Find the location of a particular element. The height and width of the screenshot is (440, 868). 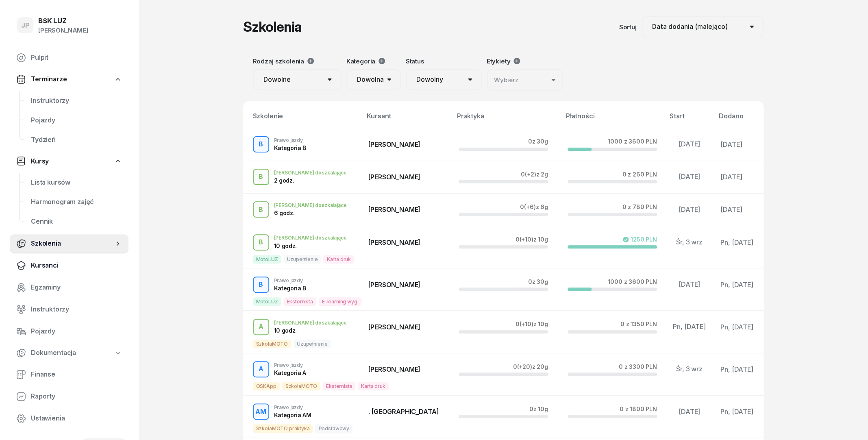

span: (+2) is located at coordinates (531, 174).